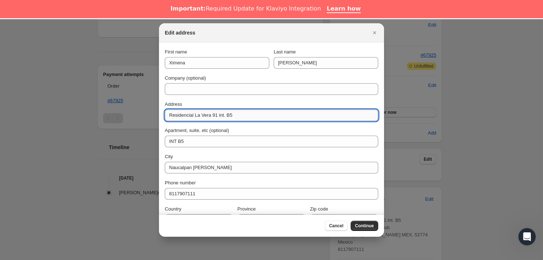 The width and height of the screenshot is (543, 260). What do you see at coordinates (336, 226) in the screenshot?
I see `button: Cancel` at bounding box center [336, 226].